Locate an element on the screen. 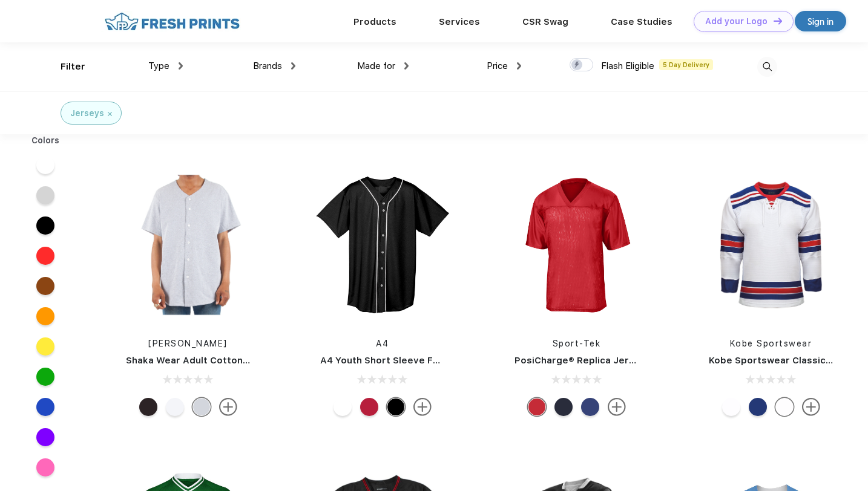  span: Type is located at coordinates (158, 66).